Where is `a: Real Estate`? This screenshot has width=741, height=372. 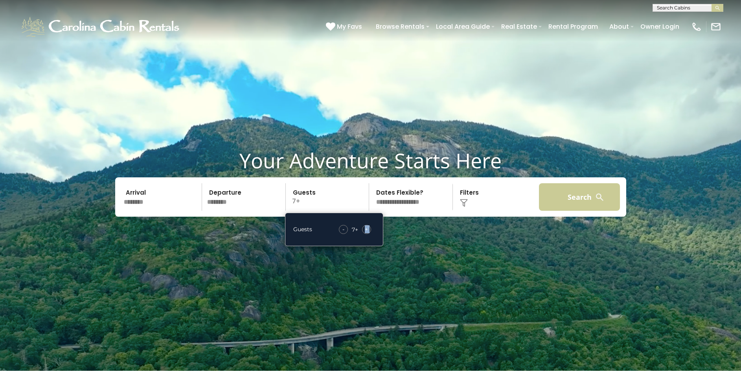
a: Real Estate is located at coordinates (519, 26).